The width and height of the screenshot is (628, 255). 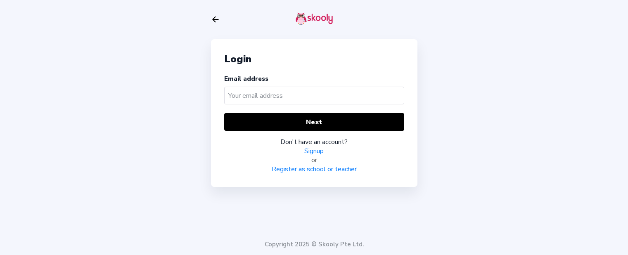 I want to click on ion-icon: arrow back outline, so click(x=216, y=19).